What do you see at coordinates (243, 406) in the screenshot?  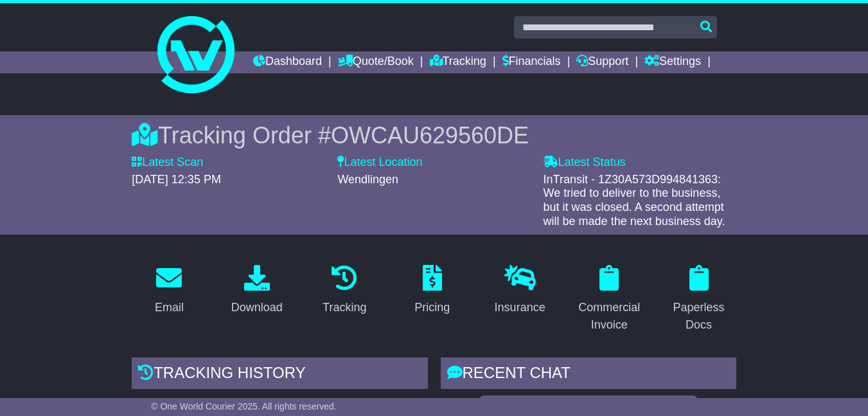 I see `span: © One World Courier 2025. All rights reserved.` at bounding box center [243, 406].